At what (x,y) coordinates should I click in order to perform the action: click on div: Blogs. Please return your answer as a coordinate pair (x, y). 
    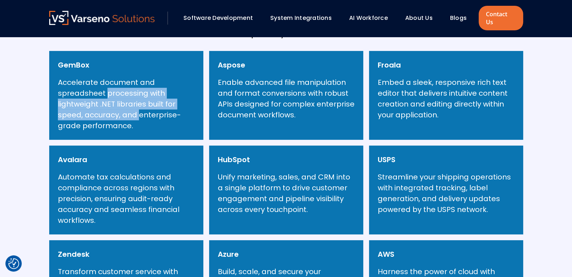
    Looking at the image, I should click on (461, 18).